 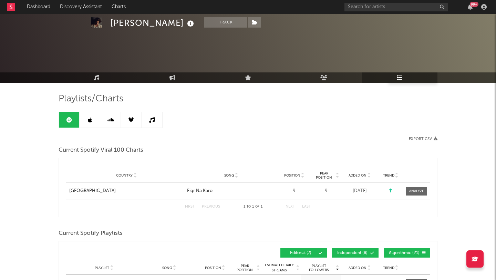 What do you see at coordinates (474, 4) in the screenshot?
I see `div: 99 +` at bounding box center [474, 4].